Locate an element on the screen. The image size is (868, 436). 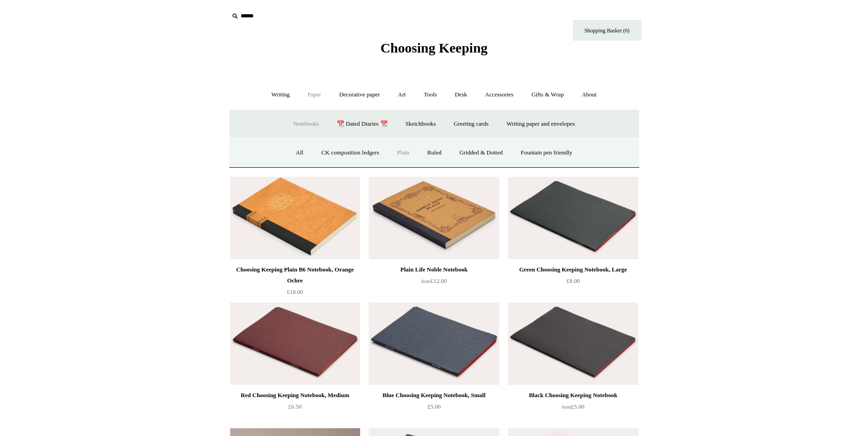
img: Blue Choosing Keeping Notebook, Small is located at coordinates (434, 343).